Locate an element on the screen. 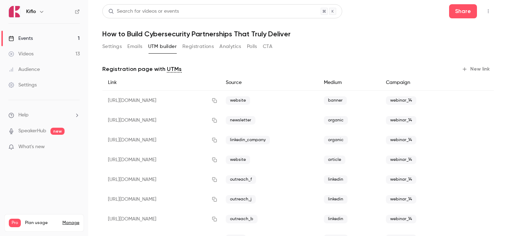 This screenshot has width=508, height=236. button: CTA is located at coordinates (268, 47).